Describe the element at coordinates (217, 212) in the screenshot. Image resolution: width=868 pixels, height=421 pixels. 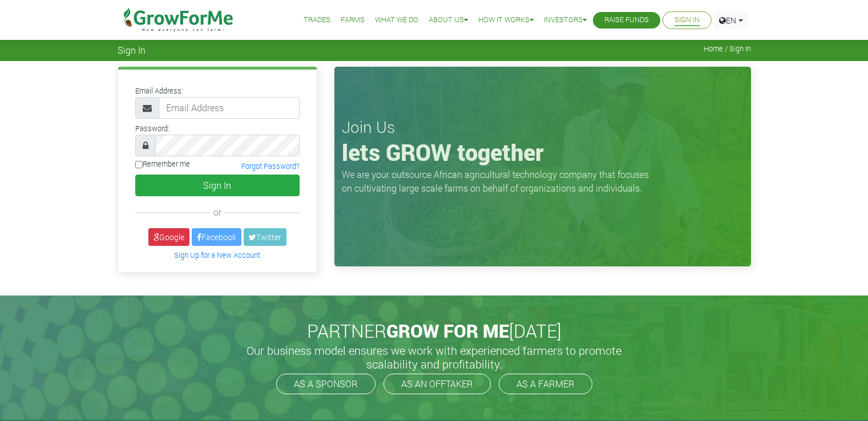
I see `div: or` at that location.